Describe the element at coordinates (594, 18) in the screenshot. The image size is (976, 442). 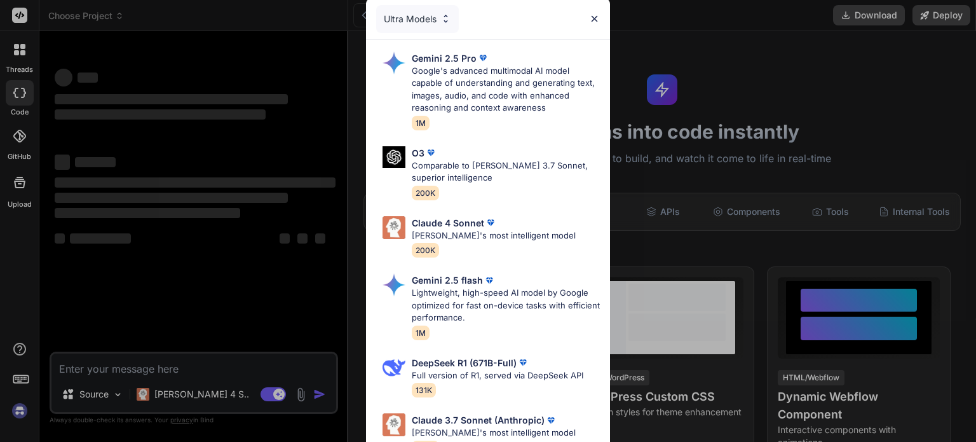
I see `img: close` at that location.